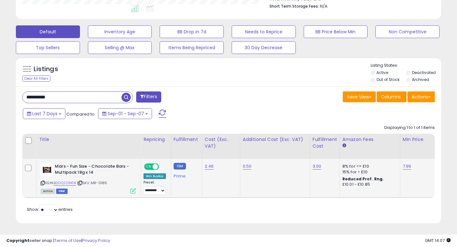 This screenshot has height=247, width=457. What do you see at coordinates (62, 191) in the screenshot?
I see `span: FBM` at bounding box center [62, 191].